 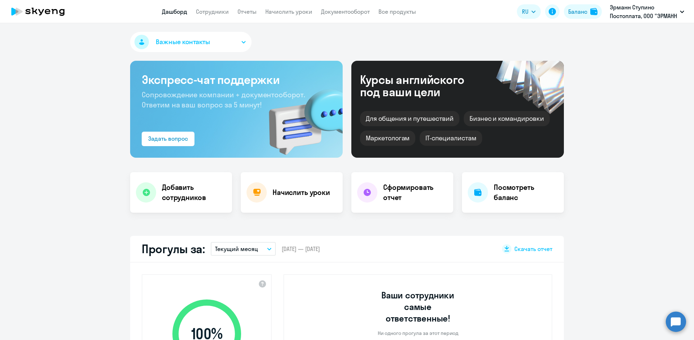 I want to click on h4: Начислить уроки, so click(x=301, y=192).